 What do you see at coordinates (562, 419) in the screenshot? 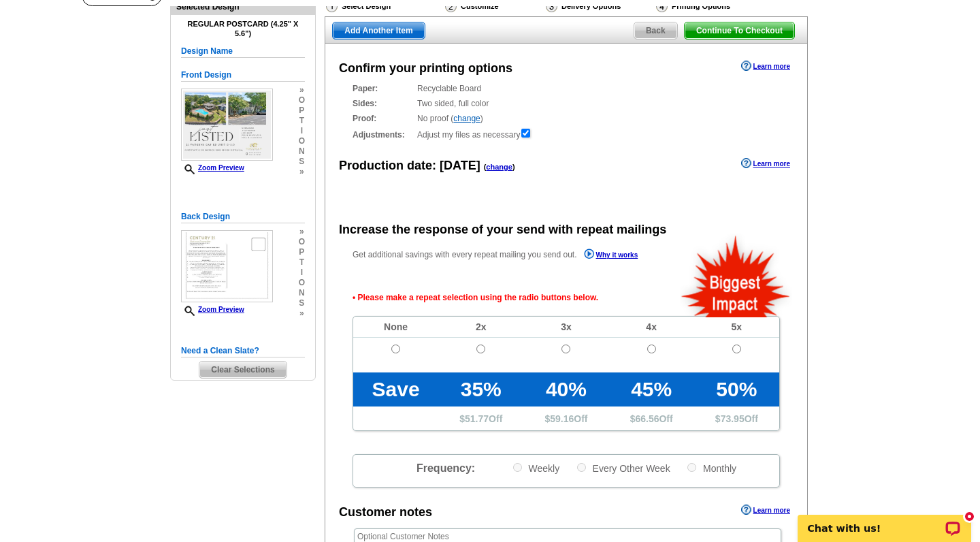
I see `span: 59.16` at bounding box center [562, 419].